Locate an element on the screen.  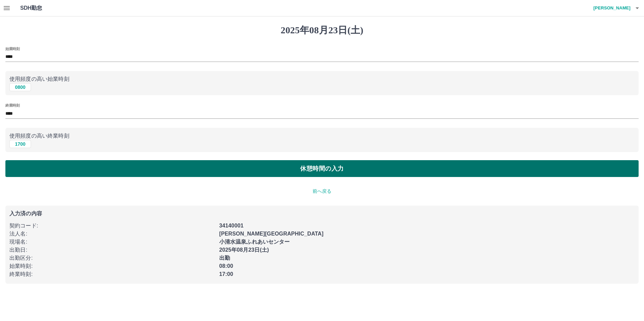
b: 34140001 is located at coordinates (231, 225).